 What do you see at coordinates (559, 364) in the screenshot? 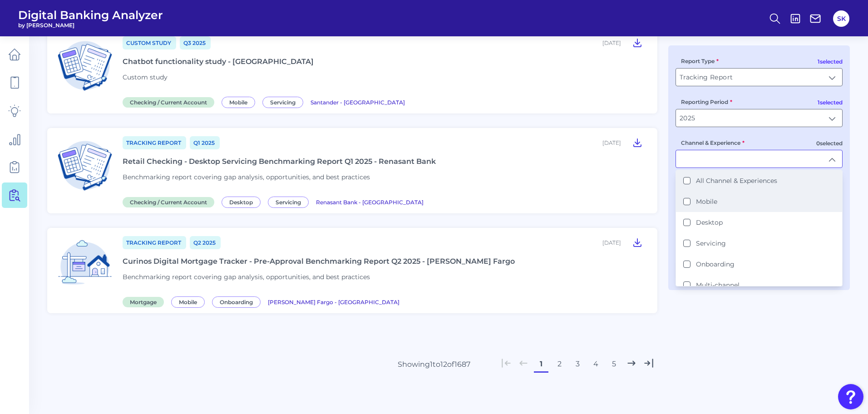
I see `button: 2` at bounding box center [559, 364].